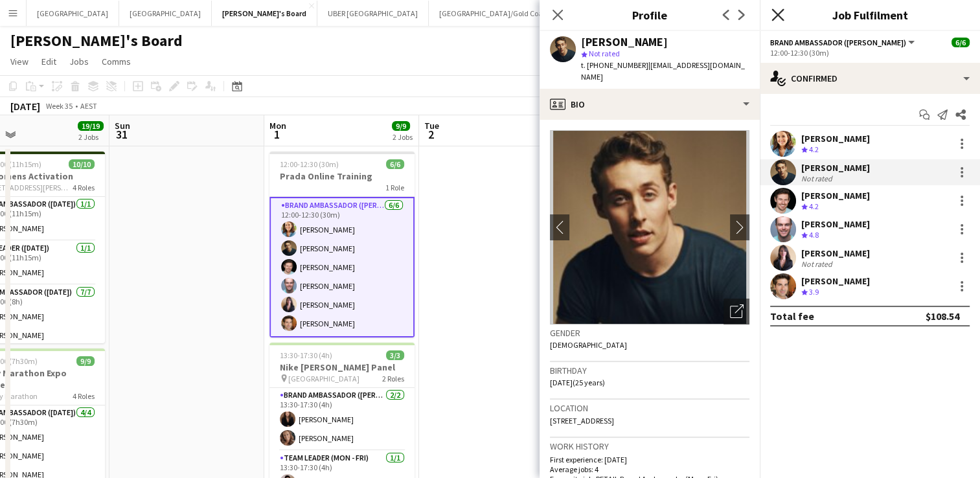  What do you see at coordinates (88, 105) in the screenshot?
I see `div: AEST` at bounding box center [88, 105].